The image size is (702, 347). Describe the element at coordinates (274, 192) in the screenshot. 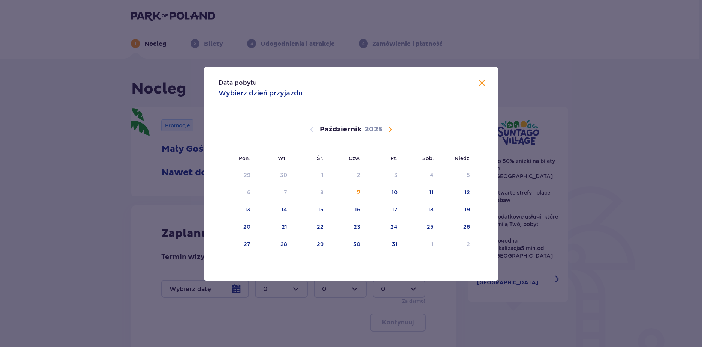

I see `td: Data niedostępna. wtorek, 7 października 2025` at that location.